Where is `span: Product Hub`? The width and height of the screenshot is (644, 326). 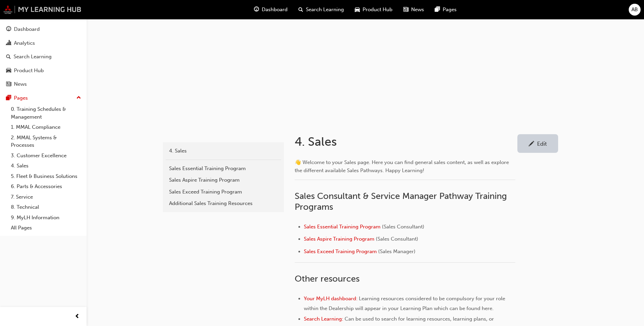
span: Product Hub is located at coordinates (377, 10).